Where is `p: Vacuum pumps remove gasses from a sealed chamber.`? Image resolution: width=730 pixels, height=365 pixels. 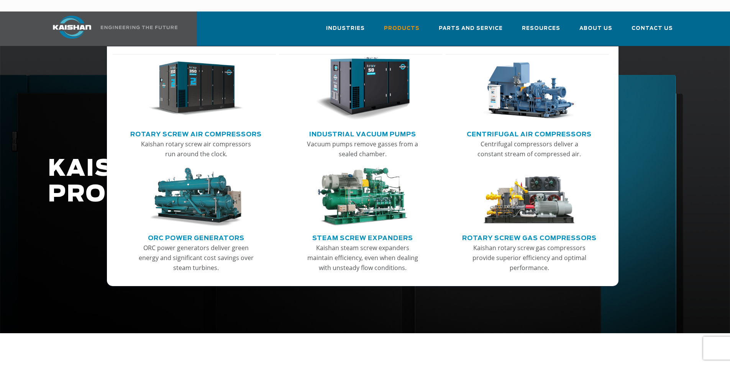 p: Vacuum pumps remove gasses from a sealed chamber. is located at coordinates (363, 149).